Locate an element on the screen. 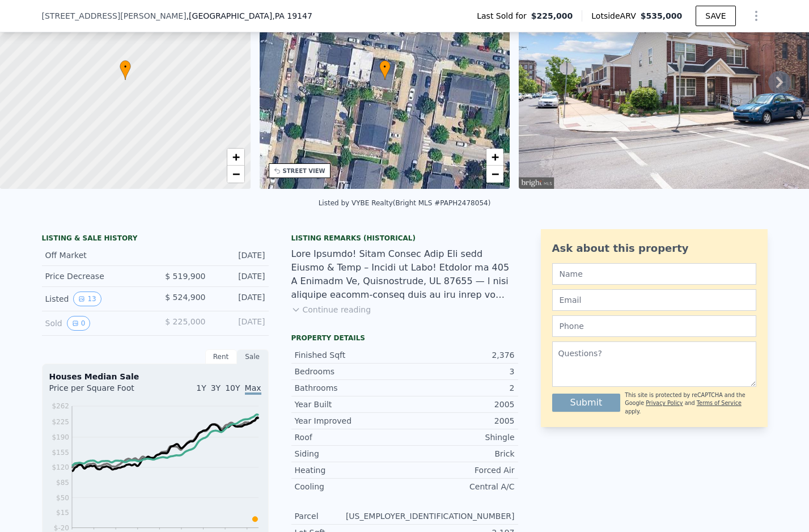 The image size is (809, 532). span: $535,000 is located at coordinates (662, 16).